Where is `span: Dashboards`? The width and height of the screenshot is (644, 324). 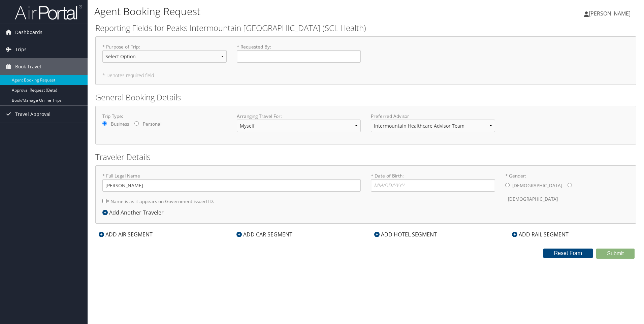 span: Dashboards is located at coordinates (28, 32).